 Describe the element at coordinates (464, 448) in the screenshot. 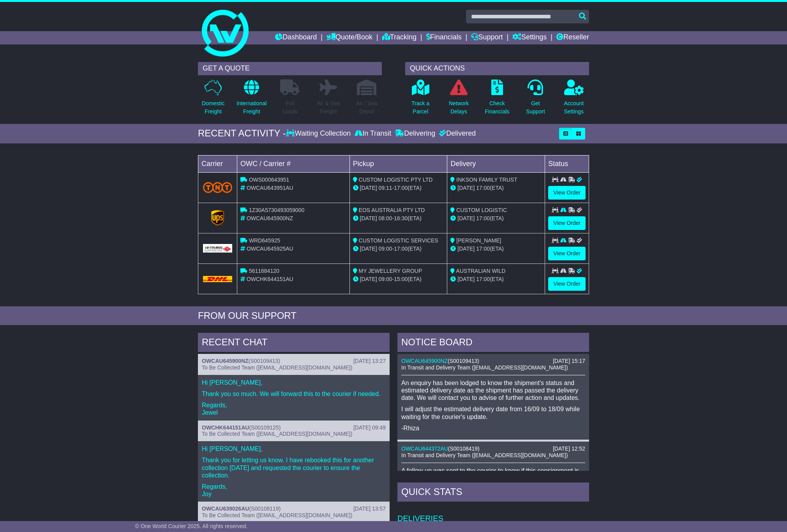

I see `span: S00108419` at that location.